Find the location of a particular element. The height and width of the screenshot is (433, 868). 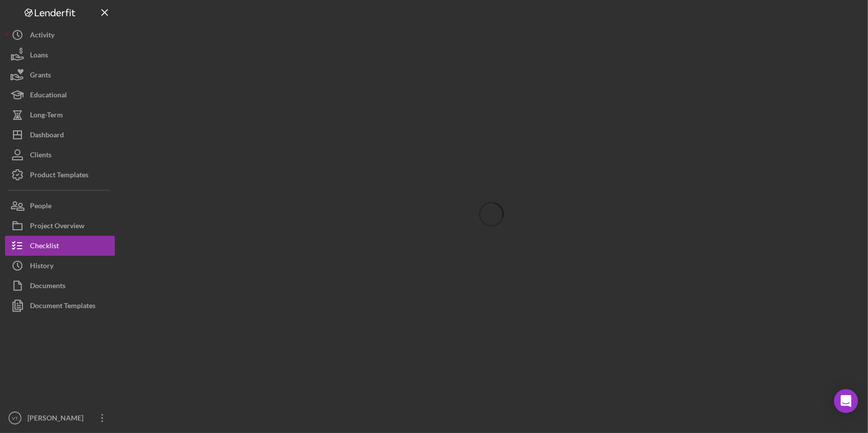

button: People is located at coordinates (60, 206).